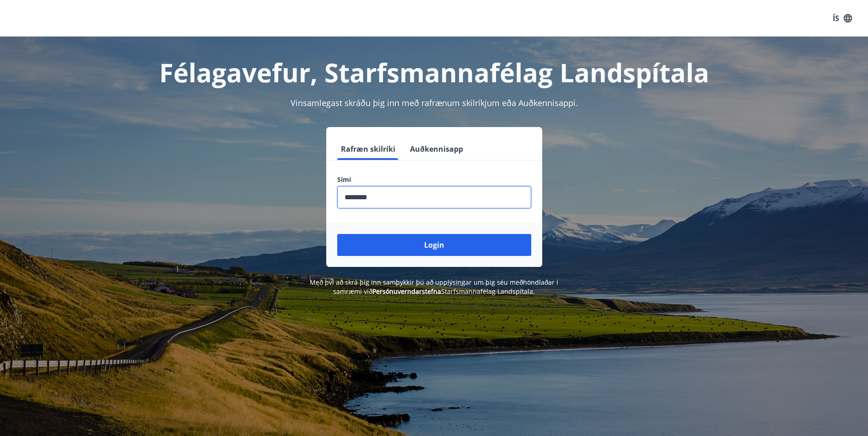 Image resolution: width=868 pixels, height=436 pixels. I want to click on span: Með því að skrá þig inn samþykkir þú að upplýsingar um þig séu meðhöndlaðar í samræmi við Starfsm..., so click(434, 286).